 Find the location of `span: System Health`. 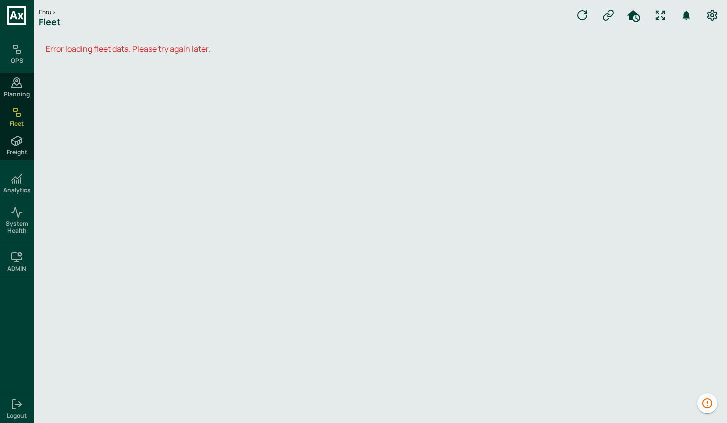

span: System Health is located at coordinates (17, 227).